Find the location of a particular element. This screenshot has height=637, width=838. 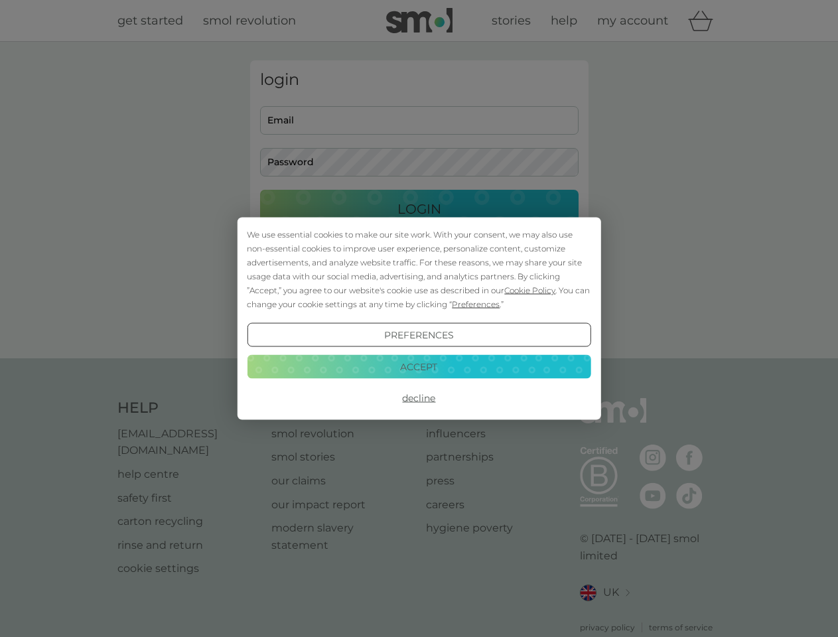

button: Preferences is located at coordinates (419, 335).